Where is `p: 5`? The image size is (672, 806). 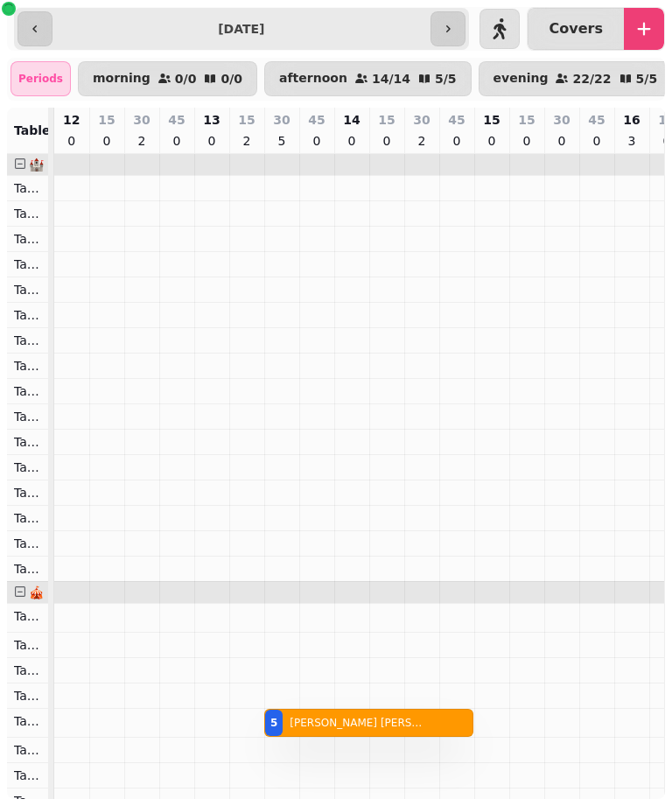
p: 5 is located at coordinates (281, 141).